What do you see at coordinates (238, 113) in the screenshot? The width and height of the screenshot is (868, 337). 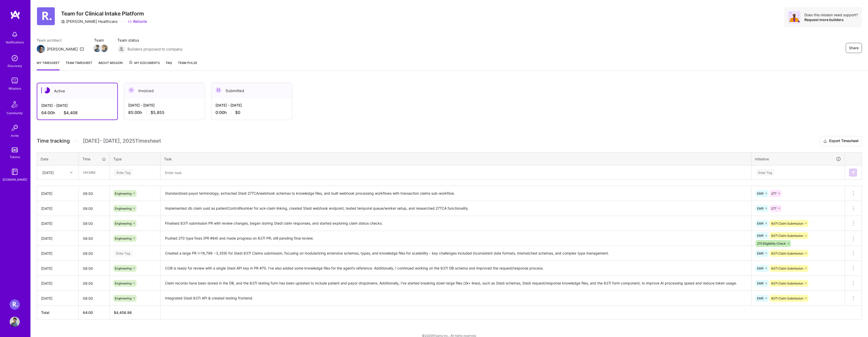 I see `span: $0` at bounding box center [238, 113].